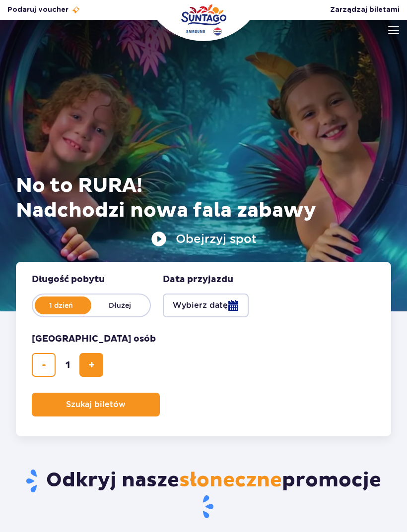  I want to click on a: Podaruj voucher, so click(44, 10).